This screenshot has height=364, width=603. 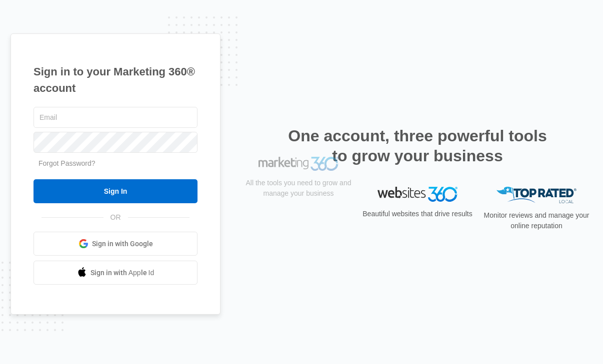 What do you see at coordinates (418, 194) in the screenshot?
I see `img: Websites 360` at bounding box center [418, 194].